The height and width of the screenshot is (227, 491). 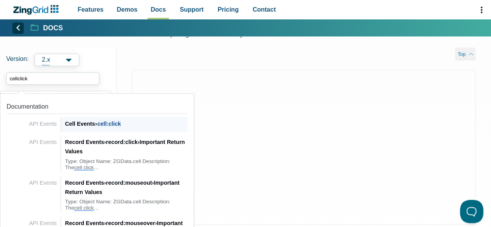 What do you see at coordinates (109, 123) in the screenshot?
I see `span: cell:click` at bounding box center [109, 123].